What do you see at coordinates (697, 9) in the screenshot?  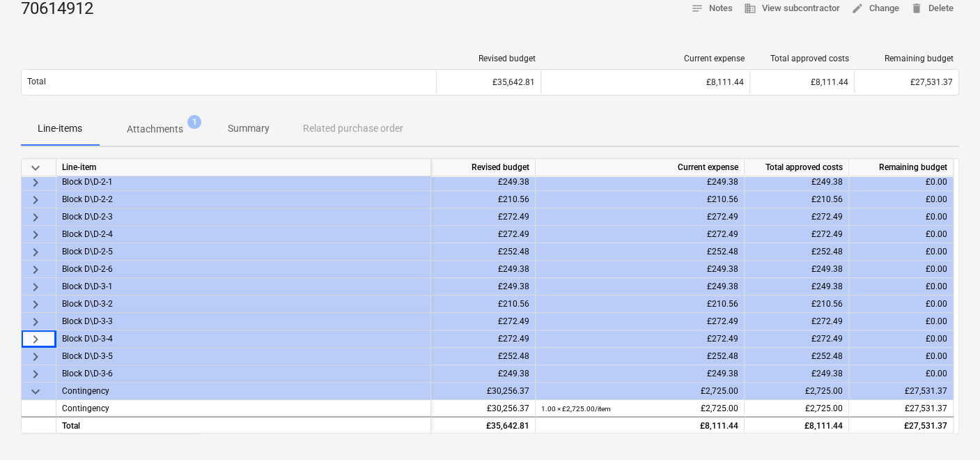 I see `span: notes` at bounding box center [697, 9].